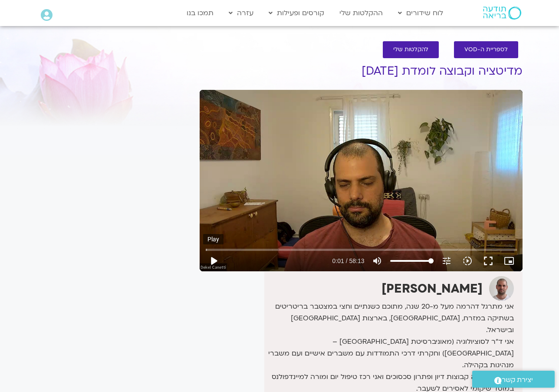  I want to click on img: דקל קנטי, so click(502, 288).